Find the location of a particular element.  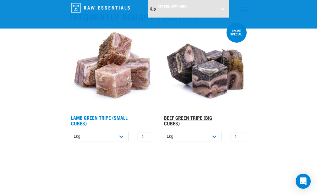

span: Set Delivery Area is located at coordinates (172, 6).